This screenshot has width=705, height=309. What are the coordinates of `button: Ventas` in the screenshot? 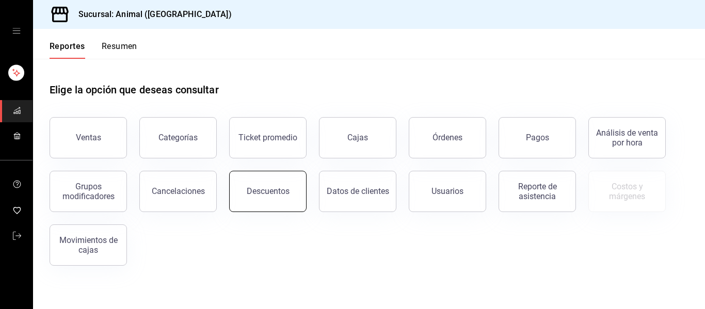 It's located at (88, 138).